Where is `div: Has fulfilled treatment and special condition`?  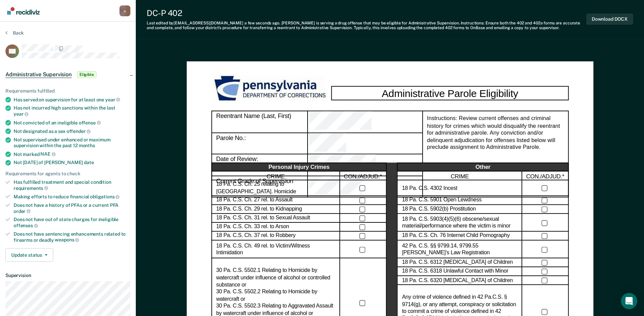
div: Has fulfilled treatment and special condition is located at coordinates (72, 185).